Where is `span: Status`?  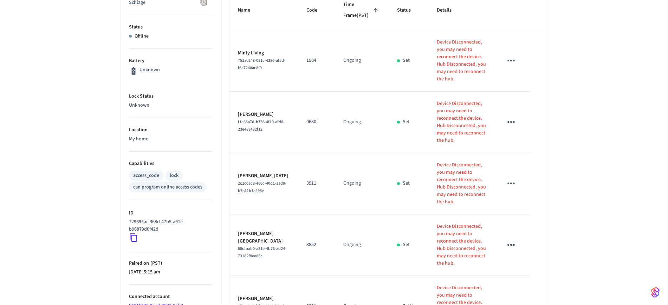 span: Status is located at coordinates (408, 10).